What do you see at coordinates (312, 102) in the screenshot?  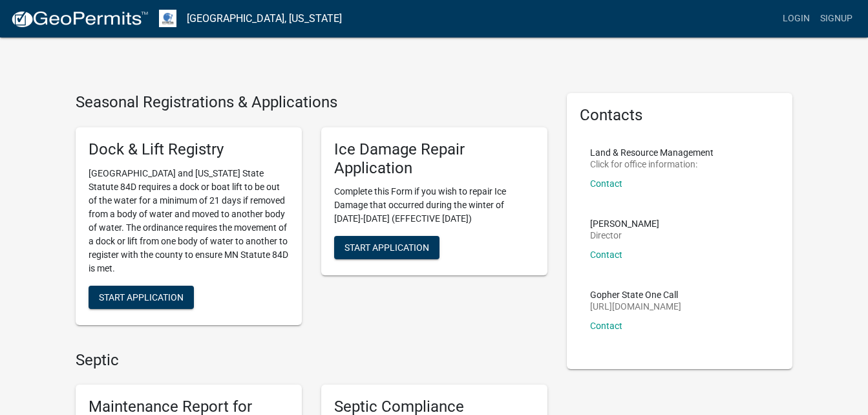 I see `h4: Seasonal Registrations & Applications` at bounding box center [312, 102].